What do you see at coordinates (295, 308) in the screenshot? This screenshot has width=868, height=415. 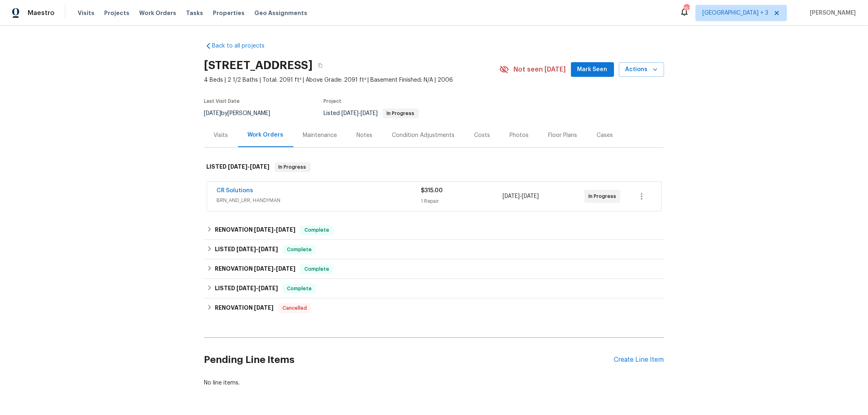 I see `span: Cancelled` at bounding box center [295, 308].